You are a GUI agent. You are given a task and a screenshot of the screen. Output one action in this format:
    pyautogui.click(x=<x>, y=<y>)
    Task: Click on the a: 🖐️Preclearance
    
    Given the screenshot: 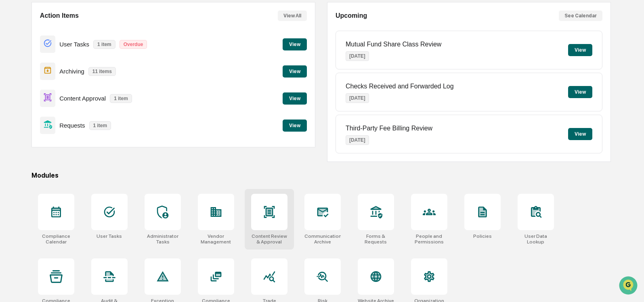 What is the action you would take?
    pyautogui.click(x=30, y=106)
    